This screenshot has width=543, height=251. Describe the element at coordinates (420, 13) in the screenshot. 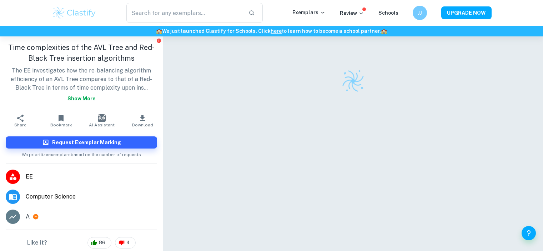

I see `h6: JJ` at that location.